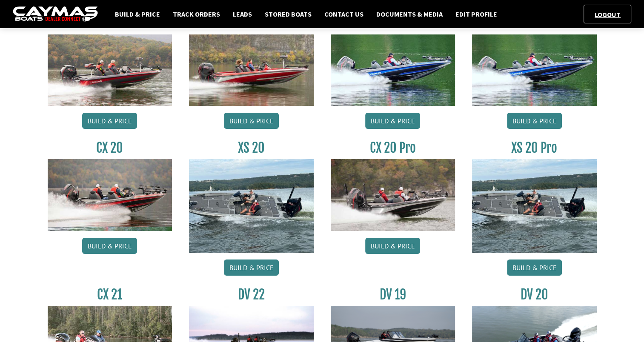  Describe the element at coordinates (251, 147) in the screenshot. I see `h3: XS 20` at that location.